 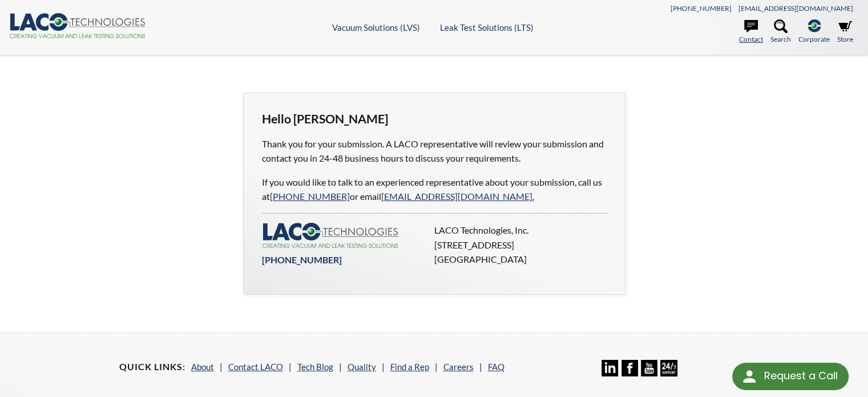 I want to click on img: LACO-technologies-logo-332f5733453eebdf26714ea7d5b5907d645232d7be7781e896b464cb214de0d9.svg, so click(x=330, y=235).